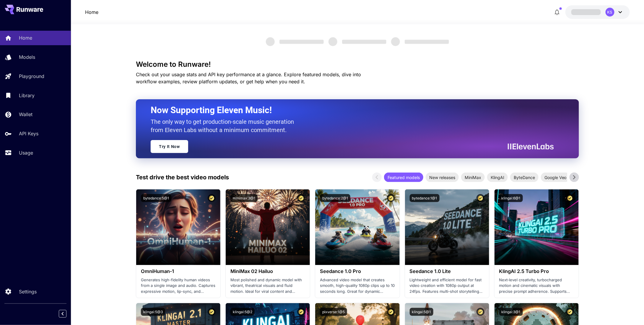 This screenshot has width=644, height=325. What do you see at coordinates (524, 177) in the screenshot?
I see `div: ByteDance` at bounding box center [524, 177].